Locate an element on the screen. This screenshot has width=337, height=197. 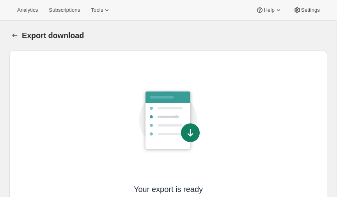
button: Analytics is located at coordinates (27, 10).